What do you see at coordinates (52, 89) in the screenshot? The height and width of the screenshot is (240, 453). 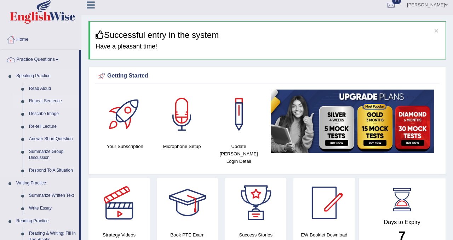 I see `a: Read Aloud` at bounding box center [52, 89].